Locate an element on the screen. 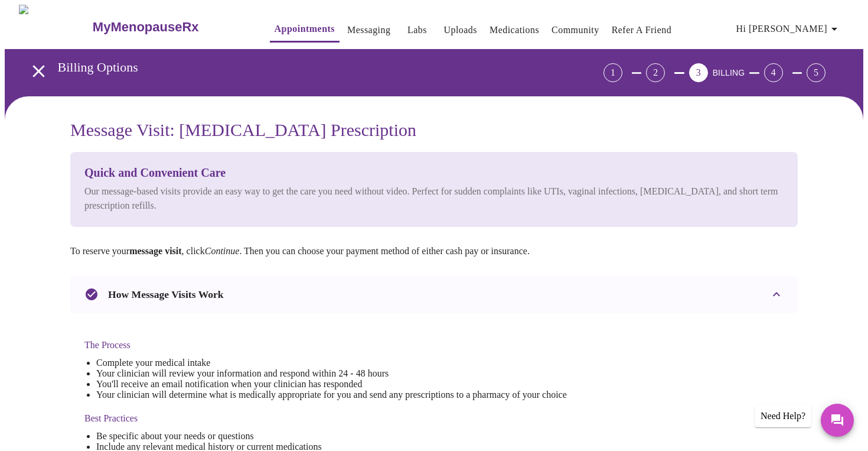 This screenshot has height=451, width=868. a: Uploads is located at coordinates (460, 30).